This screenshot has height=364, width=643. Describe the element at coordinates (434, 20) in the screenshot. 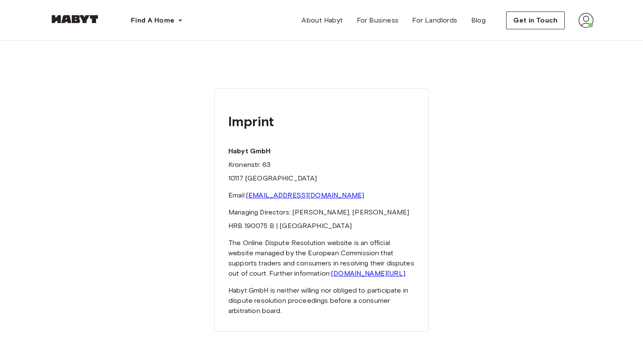

I see `a: For Landlords` at that location.